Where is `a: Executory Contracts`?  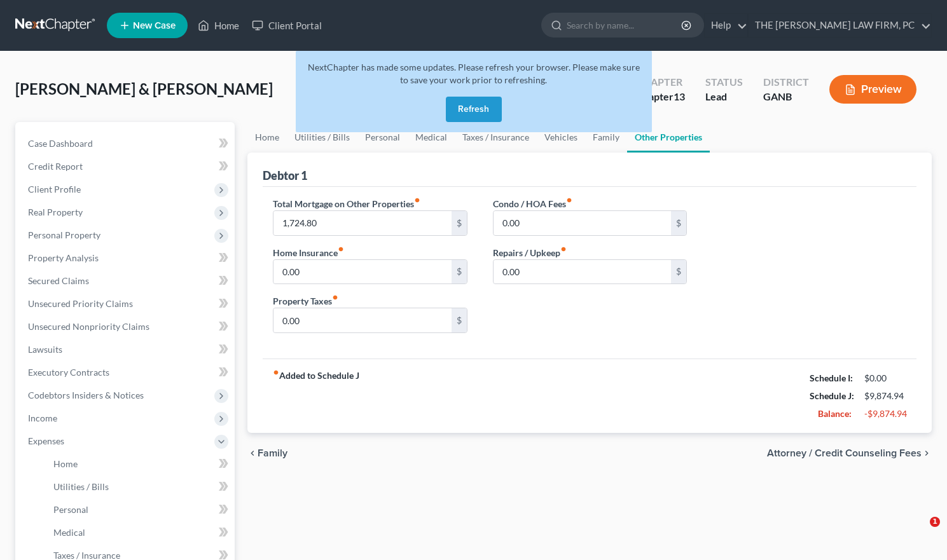
a: Executory Contracts is located at coordinates (126, 373).